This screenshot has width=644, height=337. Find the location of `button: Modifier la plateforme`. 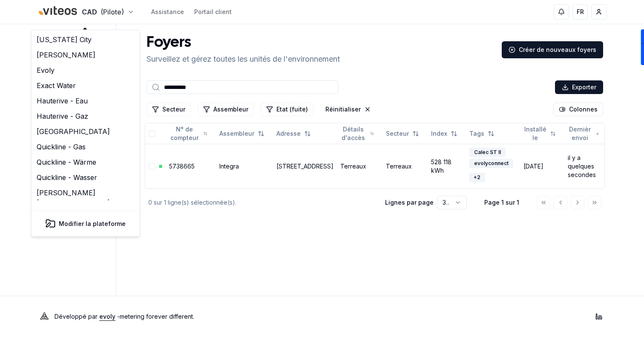

button: Modifier la plateforme is located at coordinates (85, 224).